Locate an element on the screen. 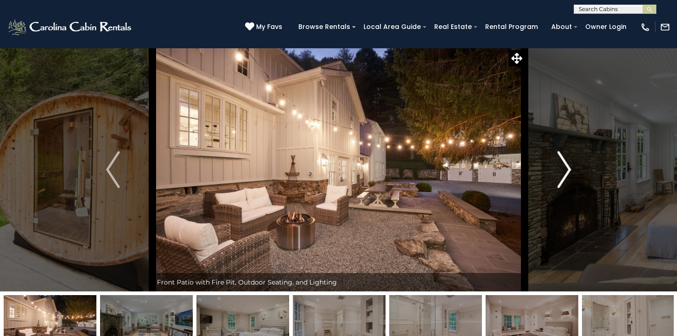 The height and width of the screenshot is (336, 677). a: Rental Program is located at coordinates (512, 27).